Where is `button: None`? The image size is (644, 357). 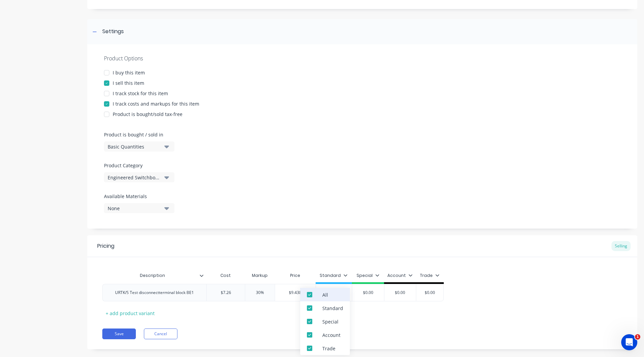 button: None is located at coordinates (139, 208).